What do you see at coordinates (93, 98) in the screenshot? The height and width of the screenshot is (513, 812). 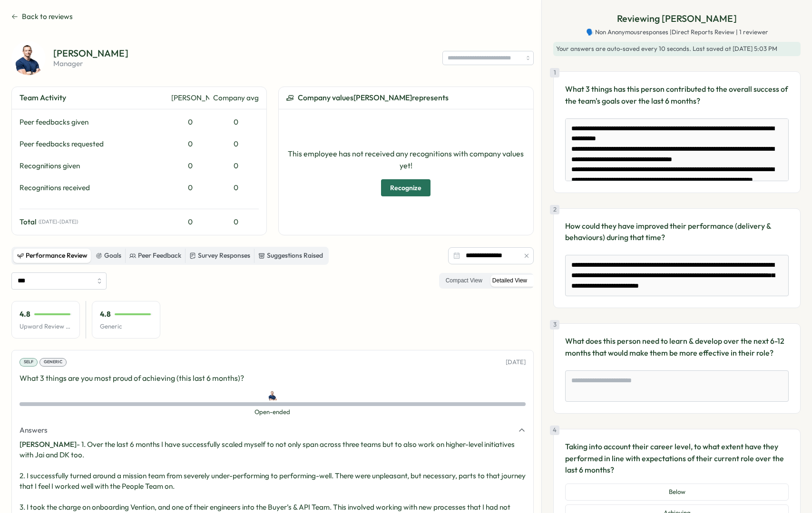 I see `div: Team Activity` at bounding box center [93, 98].